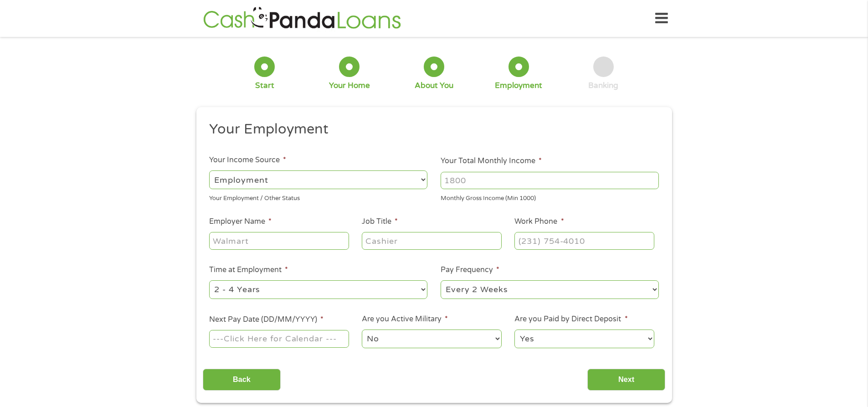  Describe the element at coordinates (470, 270) in the screenshot. I see `label: Pay Frequency` at that location.